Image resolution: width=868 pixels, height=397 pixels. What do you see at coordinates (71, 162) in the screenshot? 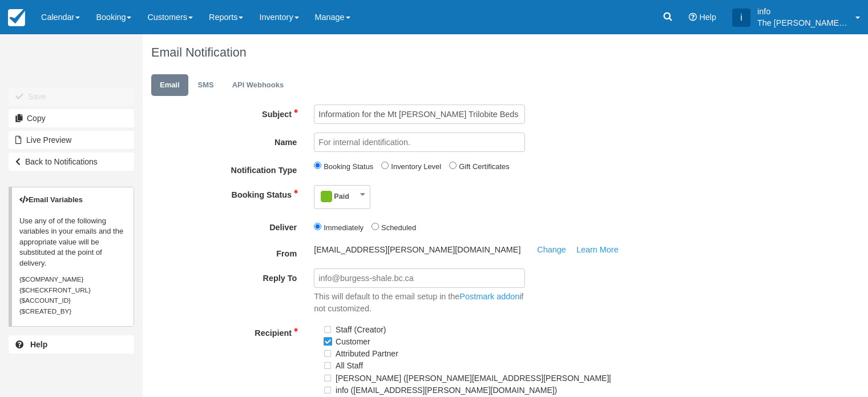
I see `a: Back to Notifications` at bounding box center [71, 162].